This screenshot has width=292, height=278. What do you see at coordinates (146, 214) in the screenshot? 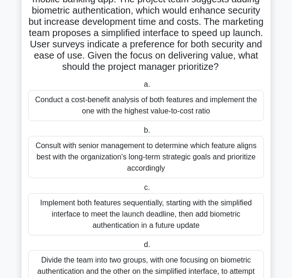
I see `div: Implement both features sequentially, starting with the simplified interface to meet the launch d...` at bounding box center [146, 214].